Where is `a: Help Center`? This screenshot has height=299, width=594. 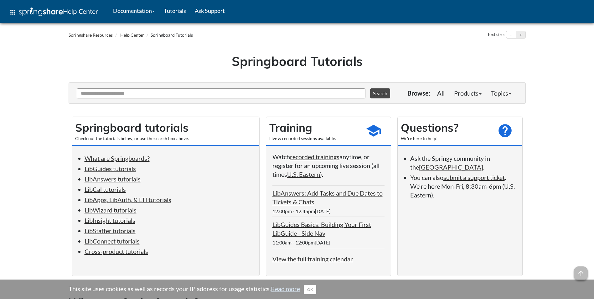
a: Help Center is located at coordinates (132, 35).